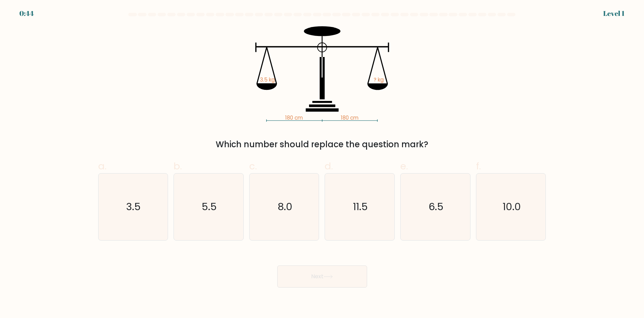 The width and height of the screenshot is (644, 318). I want to click on span: c., so click(253, 166).